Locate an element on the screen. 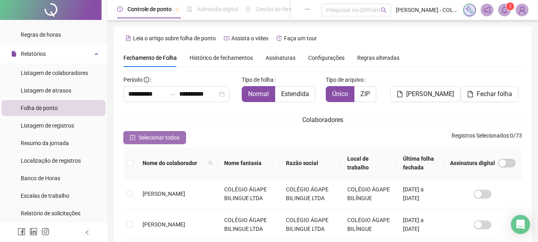 The width and height of the screenshot is (538, 242). span: Assinaturas is located at coordinates (280, 58).